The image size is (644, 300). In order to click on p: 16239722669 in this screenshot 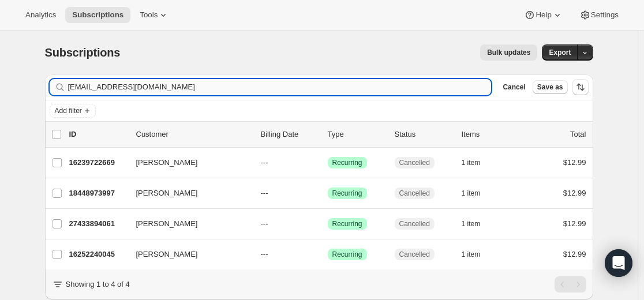, I will do `click(98, 162)`.